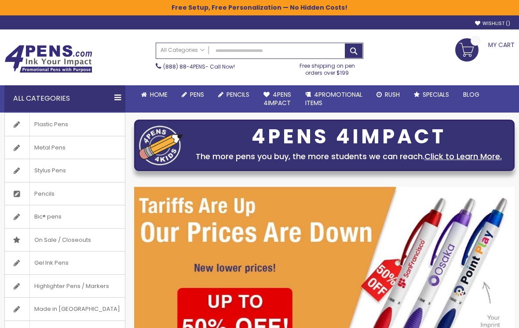 Image resolution: width=519 pixels, height=328 pixels. What do you see at coordinates (436, 95) in the screenshot?
I see `span: Specials` at bounding box center [436, 95].